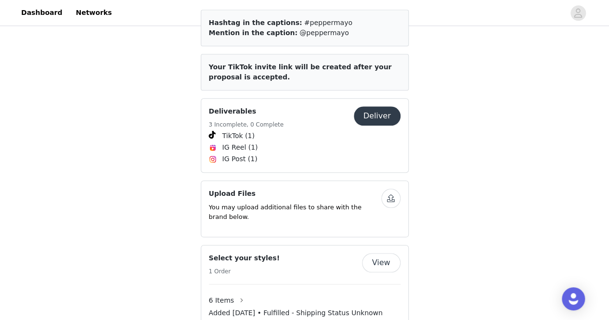 The height and width of the screenshot is (320, 609). I want to click on span: IG Post (1), so click(240, 159).